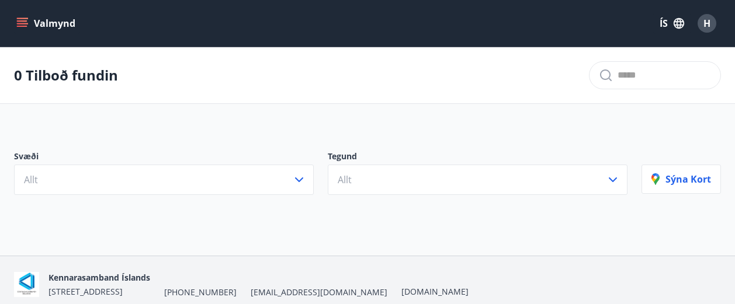  What do you see at coordinates (707, 23) in the screenshot?
I see `button: H` at bounding box center [707, 23].